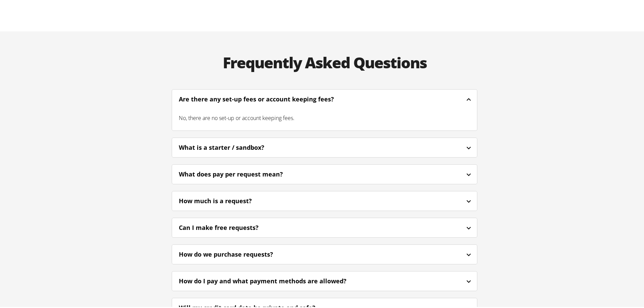 This screenshot has height=308, width=644. I want to click on div: No, there are no set-up or account keeping fees., so click(325, 117).